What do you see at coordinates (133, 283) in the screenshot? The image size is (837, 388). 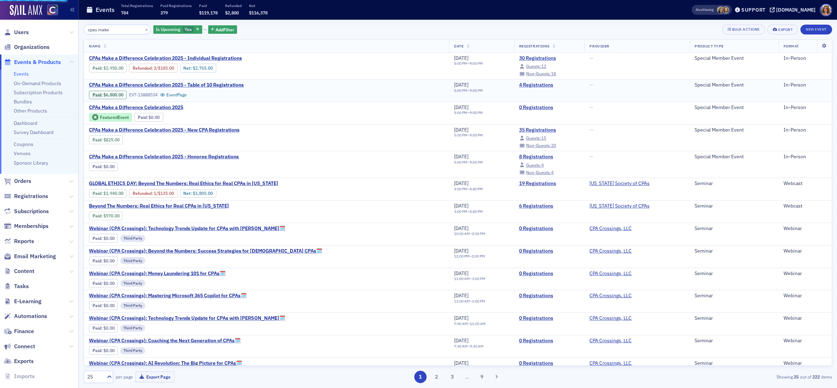 I see `div: Third Party` at bounding box center [133, 283].